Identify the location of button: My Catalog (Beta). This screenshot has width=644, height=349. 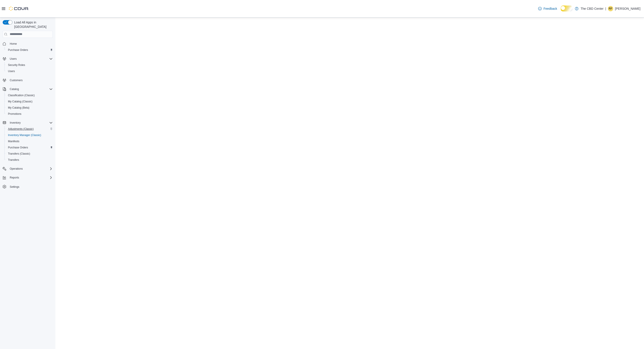
(30, 108).